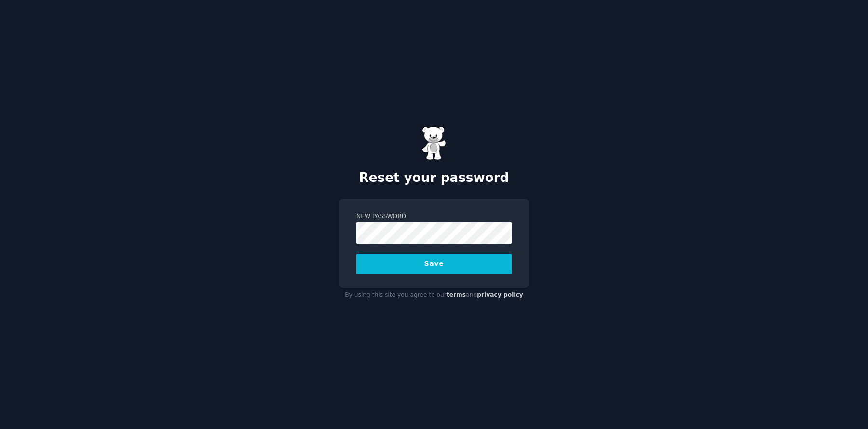 The width and height of the screenshot is (868, 429). What do you see at coordinates (434, 264) in the screenshot?
I see `button: Save` at bounding box center [434, 264].